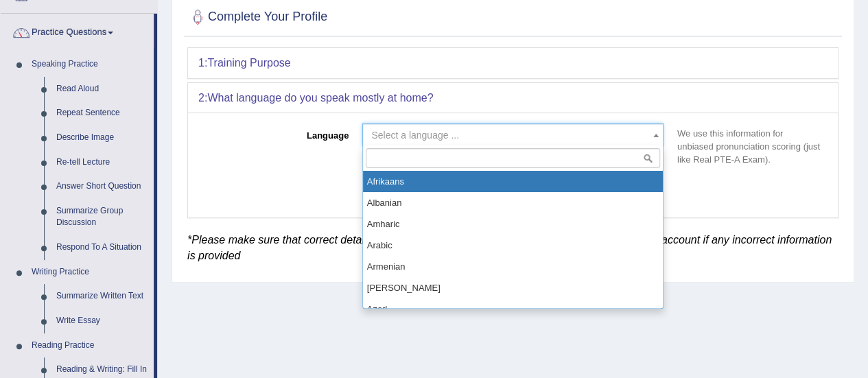  I want to click on a: Practice Questions, so click(76, 31).